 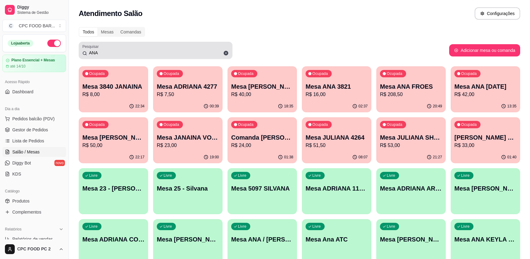 I want to click on p: Mesa JULIANA SHOW TIME 11953541474, so click(x=411, y=138).